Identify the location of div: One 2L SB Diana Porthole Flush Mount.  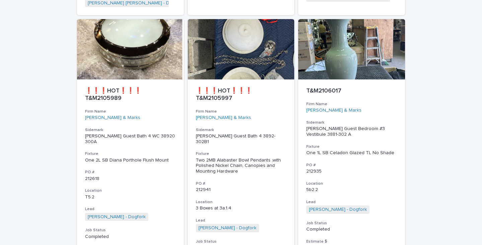
(130, 160).